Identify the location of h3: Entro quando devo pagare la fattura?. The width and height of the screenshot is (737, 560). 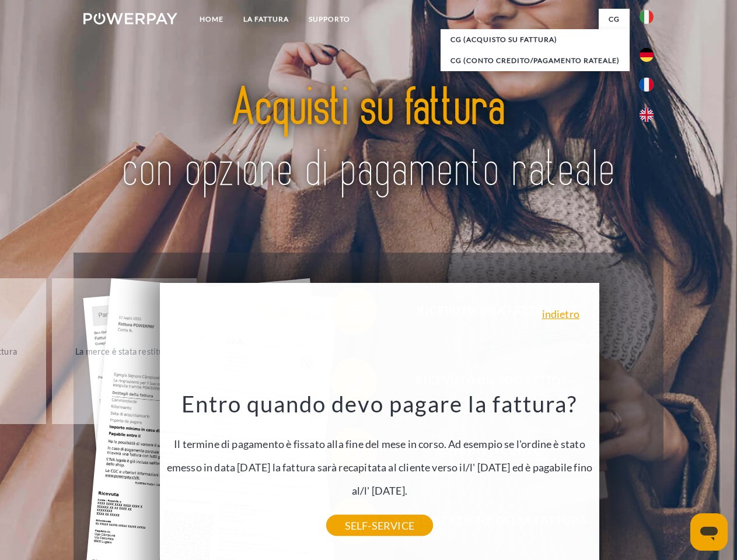
(379, 404).